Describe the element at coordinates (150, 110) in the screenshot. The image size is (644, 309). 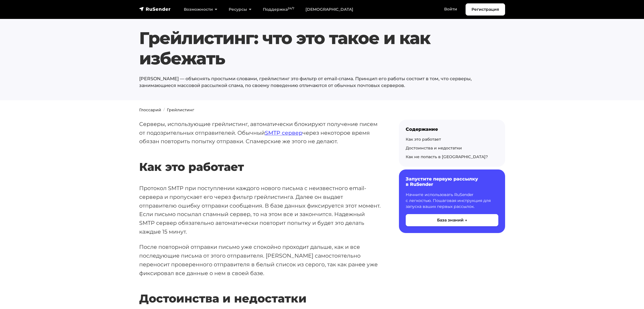
I see `a: Глоссарий` at that location.